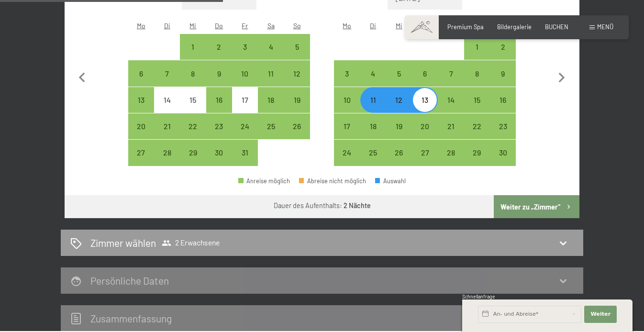 The height and width of the screenshot is (332, 644). Describe the element at coordinates (245, 73) in the screenshot. I see `div: Fri Oct 10 2025` at that location.